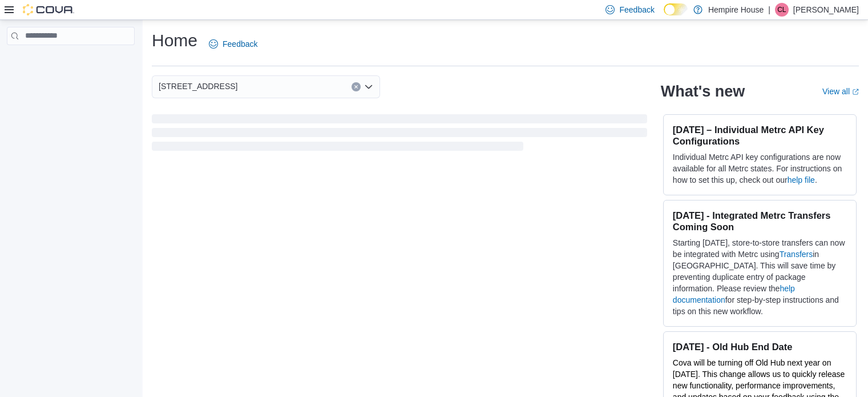  What do you see at coordinates (781, 10) in the screenshot?
I see `span: CL` at bounding box center [781, 10].